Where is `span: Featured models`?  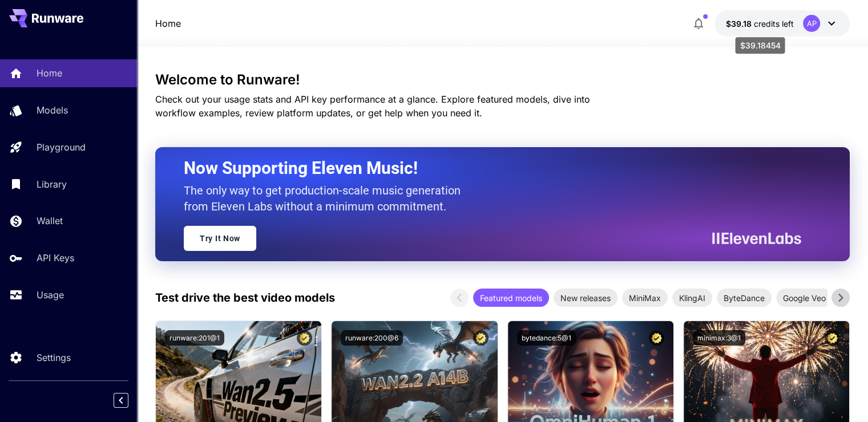 span: Featured models is located at coordinates (511, 297).